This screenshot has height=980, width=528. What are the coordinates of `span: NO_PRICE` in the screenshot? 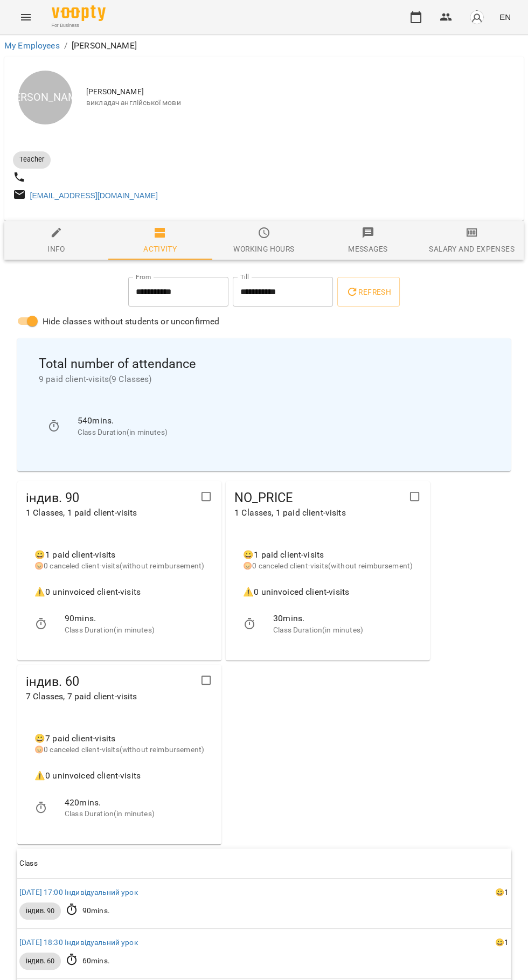 It's located at (319, 498).